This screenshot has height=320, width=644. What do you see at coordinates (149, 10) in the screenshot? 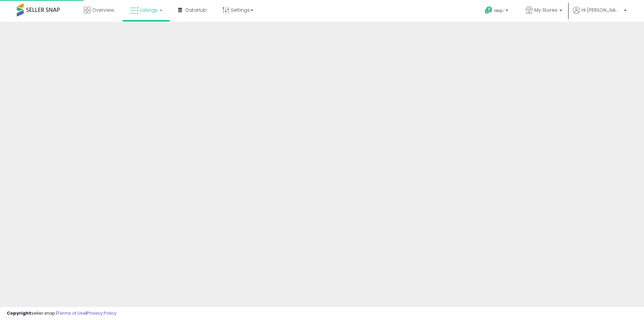
I see `span: Listings` at bounding box center [149, 10].